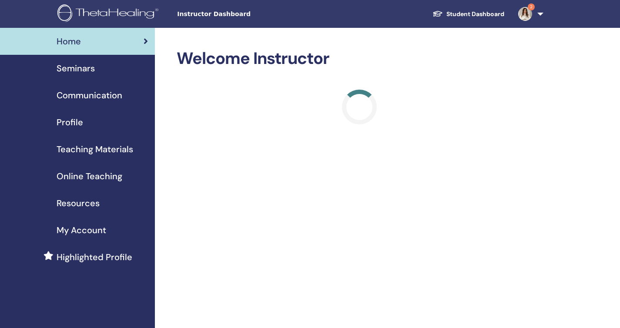 The image size is (620, 328). Describe the element at coordinates (532, 7) in the screenshot. I see `span: 2` at that location.